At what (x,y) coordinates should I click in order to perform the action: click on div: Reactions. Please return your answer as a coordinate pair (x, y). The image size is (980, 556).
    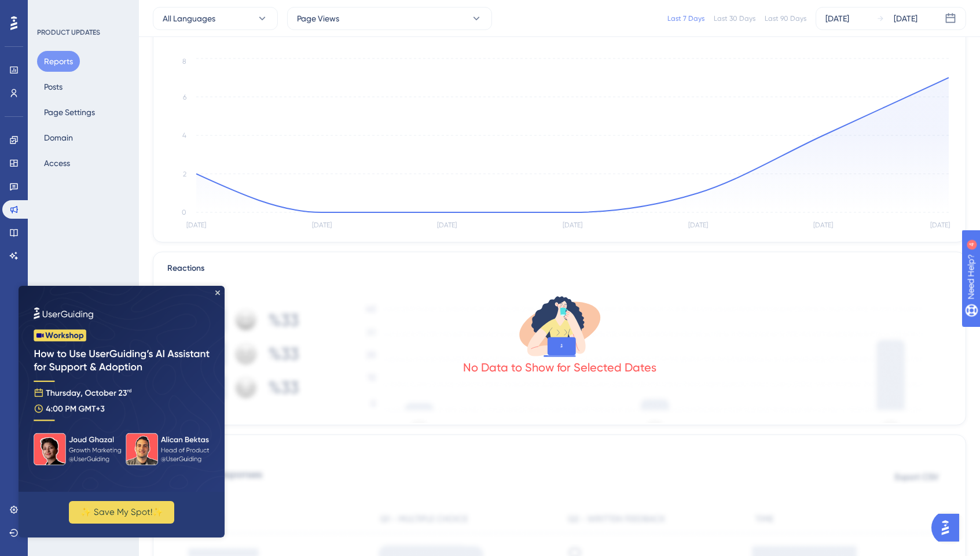
    Looking at the image, I should click on (559, 268).